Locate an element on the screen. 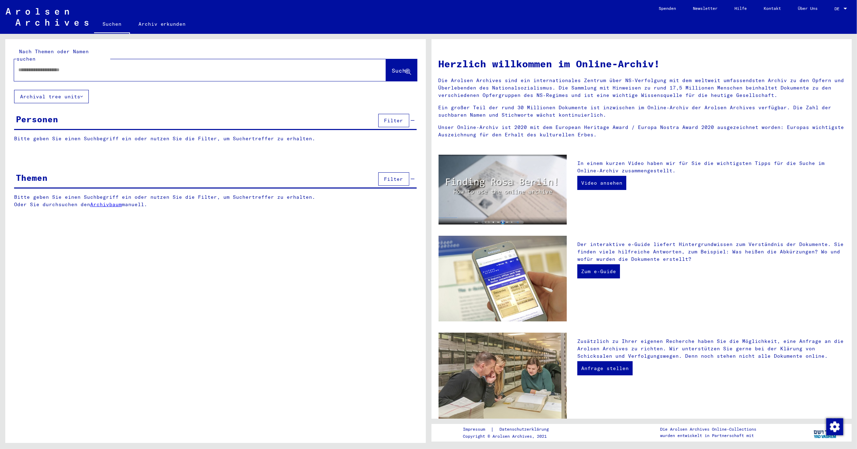 The width and height of the screenshot is (857, 449). p: Die Arolsen Archives sind ein internationales Zentrum über NS-Verfolgung mit dem weltweit umfasse... is located at coordinates (642, 88).